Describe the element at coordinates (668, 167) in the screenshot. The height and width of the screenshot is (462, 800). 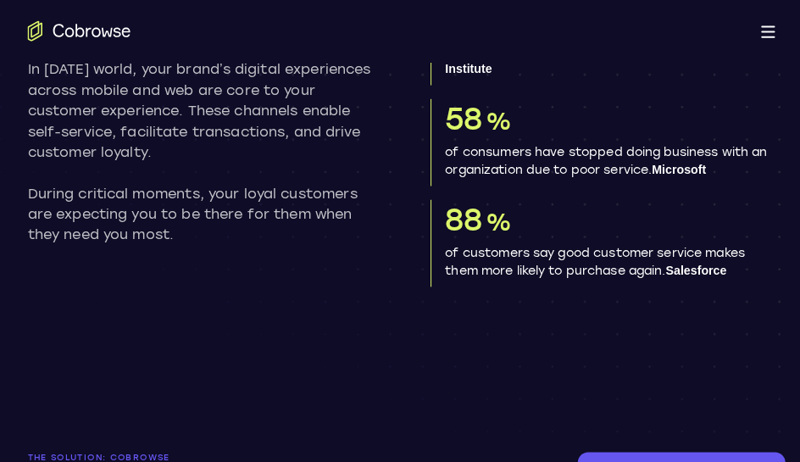
I see `span: Microsoft` at that location.